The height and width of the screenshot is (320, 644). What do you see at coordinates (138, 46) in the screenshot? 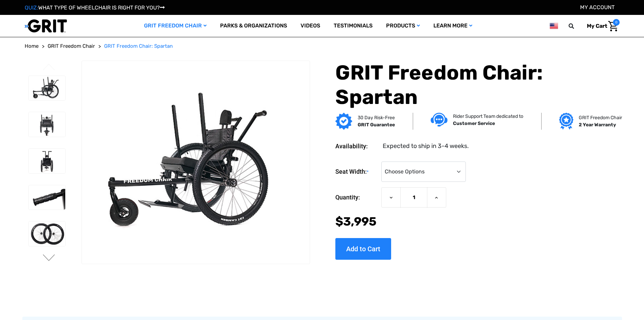
I see `span: GRIT Freedom Chair: Spartan` at bounding box center [138, 46].